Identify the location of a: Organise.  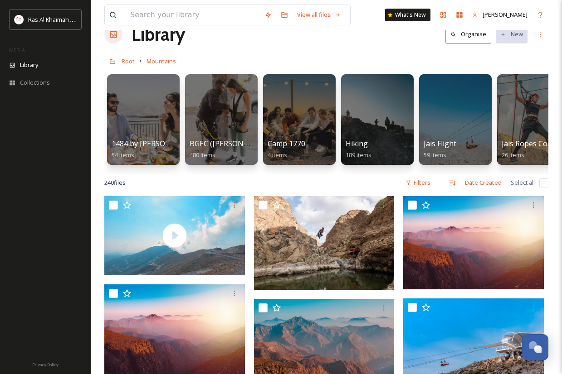
(468, 34).